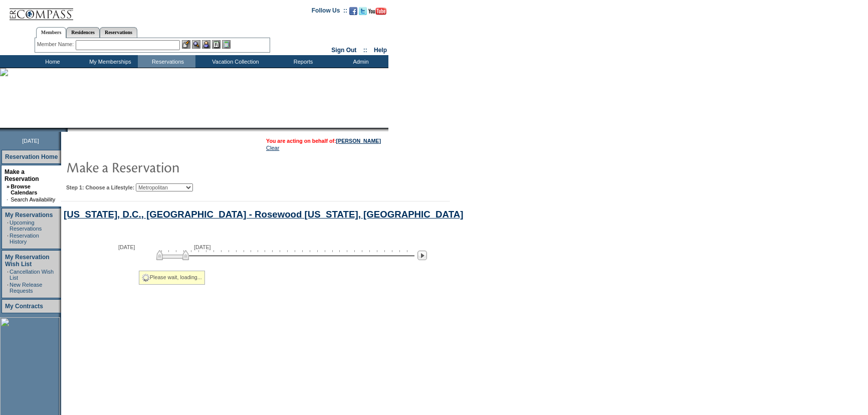  What do you see at coordinates (109, 61) in the screenshot?
I see `td: My Memberships` at bounding box center [109, 61].